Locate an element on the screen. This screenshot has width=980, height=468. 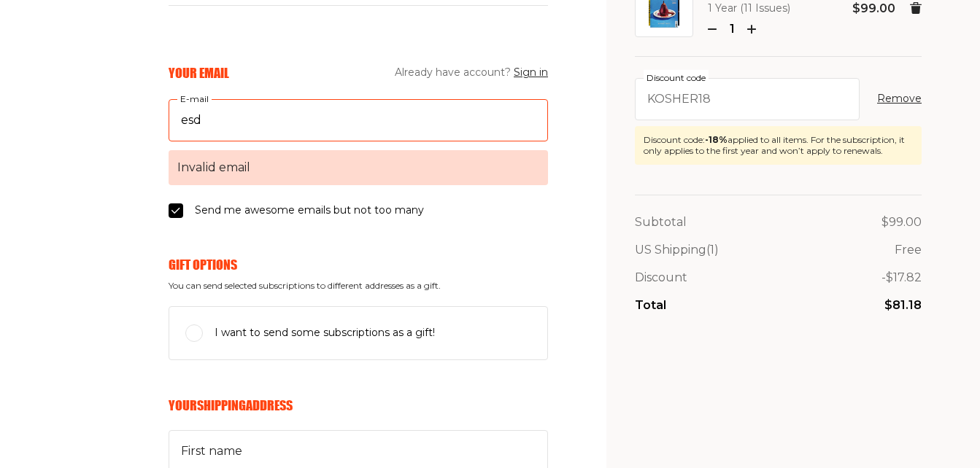
input: Send me awesome emails but not too many is located at coordinates (176, 211).